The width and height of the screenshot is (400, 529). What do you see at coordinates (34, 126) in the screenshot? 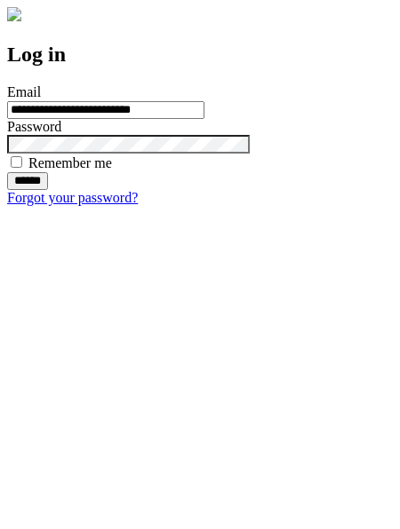
I see `label: Password` at bounding box center [34, 126].